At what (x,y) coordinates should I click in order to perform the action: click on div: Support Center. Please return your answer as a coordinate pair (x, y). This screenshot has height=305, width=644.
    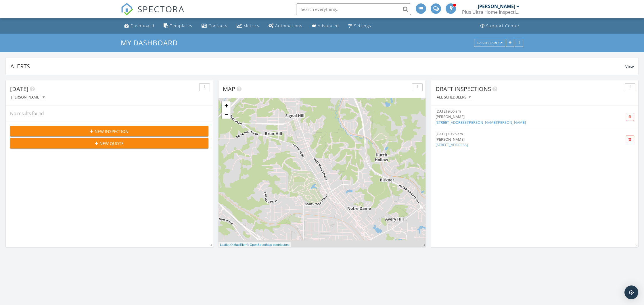
    Looking at the image, I should click on (503, 26).